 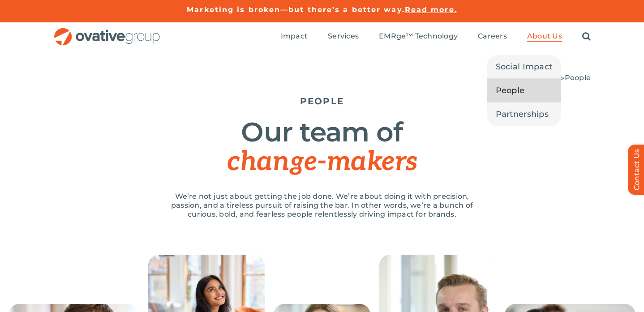 I want to click on a: People, so click(x=524, y=90).